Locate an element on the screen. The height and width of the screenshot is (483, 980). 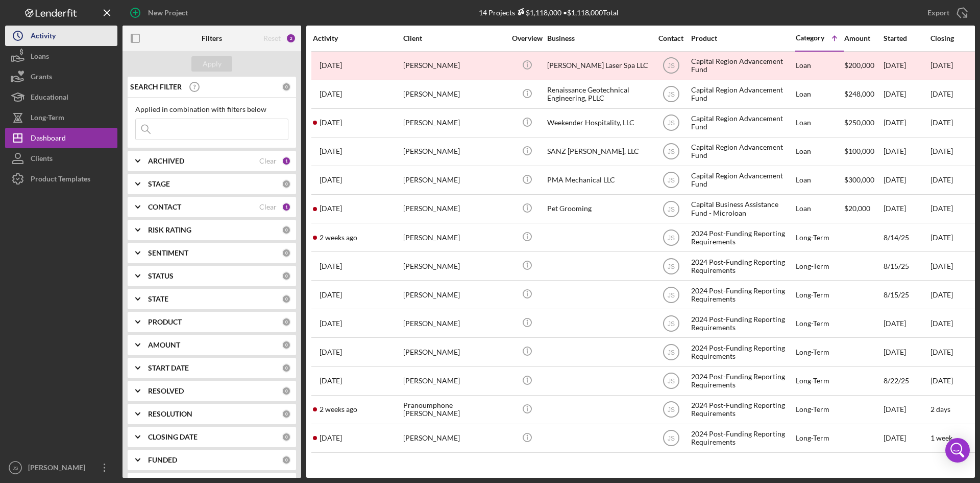
button: Export is located at coordinates (946, 13).